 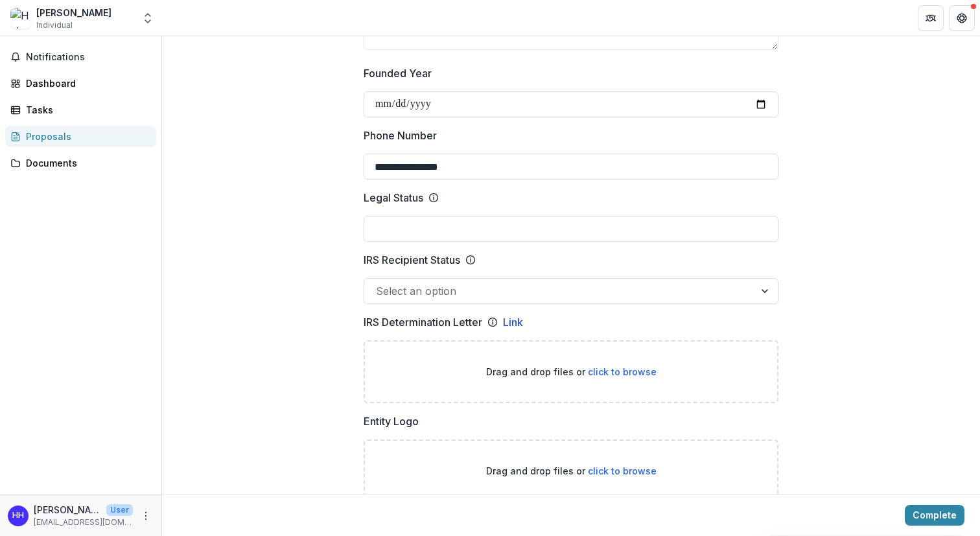 I want to click on span: Individual, so click(x=54, y=26).